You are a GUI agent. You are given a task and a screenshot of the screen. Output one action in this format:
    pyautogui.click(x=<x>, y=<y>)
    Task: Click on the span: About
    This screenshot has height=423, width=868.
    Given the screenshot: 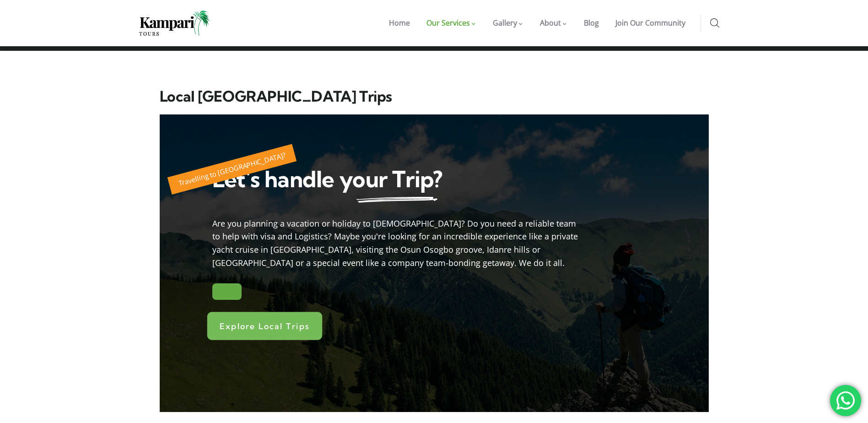 What is the action you would take?
    pyautogui.click(x=550, y=23)
    